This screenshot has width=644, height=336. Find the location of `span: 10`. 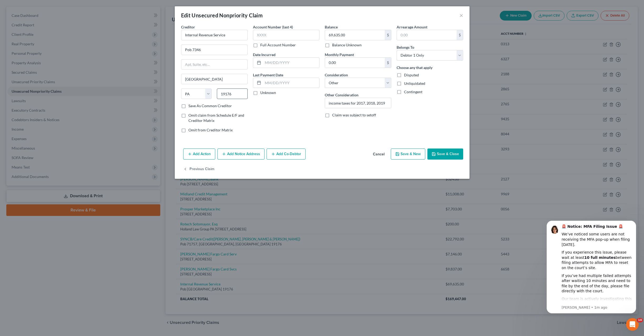

span: 10 is located at coordinates (640, 320).